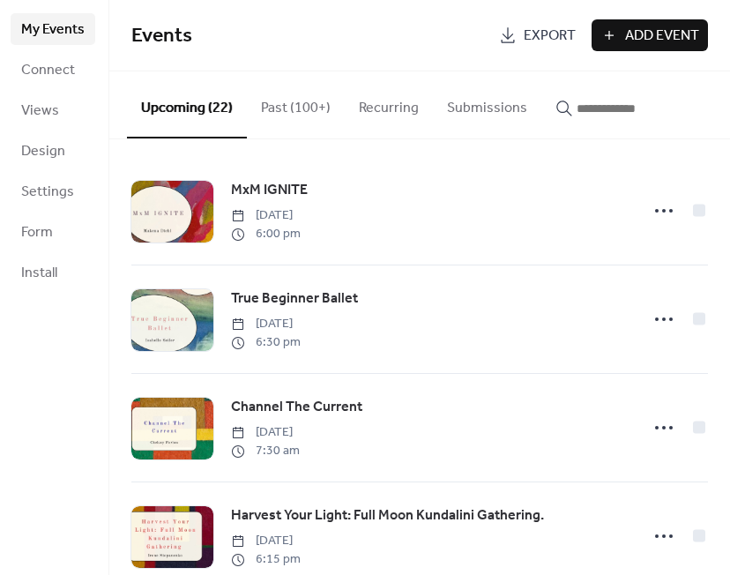 This screenshot has height=575, width=730. Describe the element at coordinates (295, 299) in the screenshot. I see `a: True Beginner Ballet` at that location.